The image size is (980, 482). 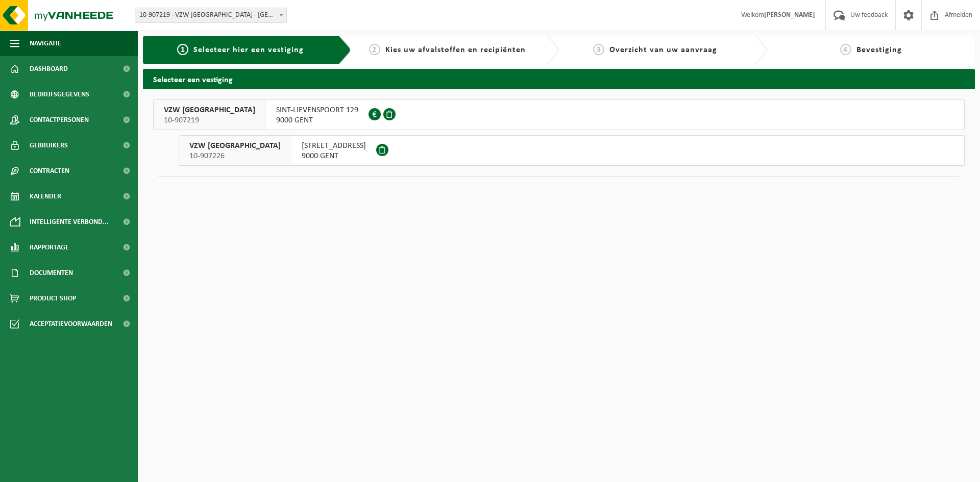 What do you see at coordinates (235, 156) in the screenshot?
I see `span: 10-907226` at bounding box center [235, 156].